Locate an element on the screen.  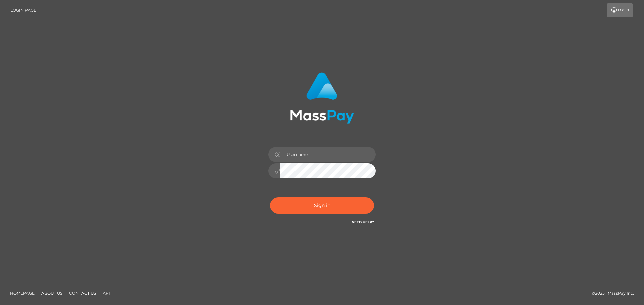
a: API is located at coordinates (107, 293).